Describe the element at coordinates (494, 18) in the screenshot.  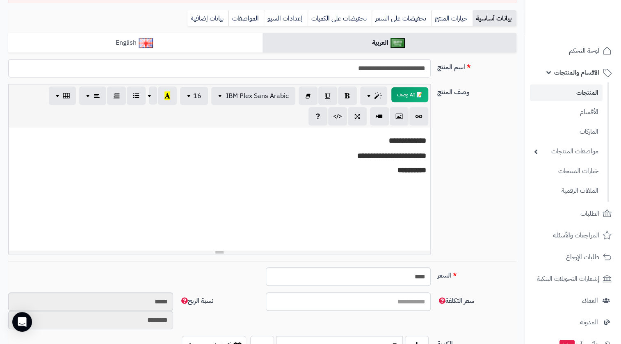
I see `a: بيانات أساسية` at that location.